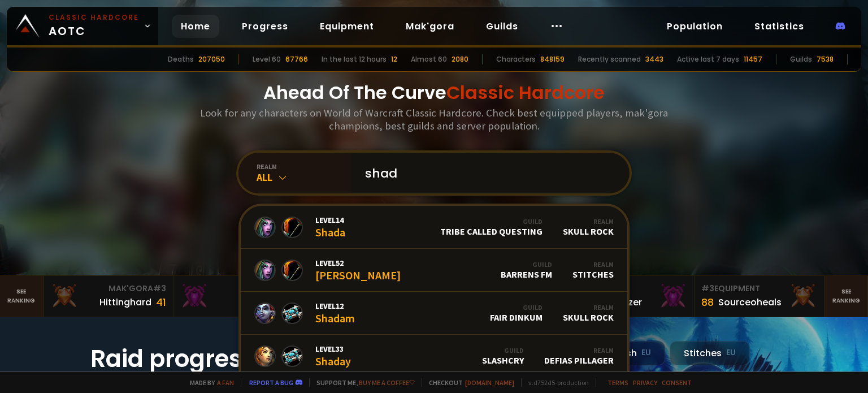  I want to click on span: v. d752d5 - production, so click(555, 382).